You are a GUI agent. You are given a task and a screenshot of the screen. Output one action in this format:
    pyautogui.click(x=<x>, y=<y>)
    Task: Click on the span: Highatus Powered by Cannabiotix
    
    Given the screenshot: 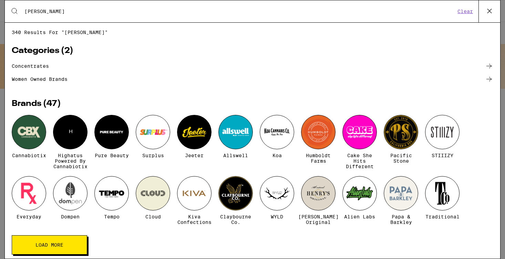 What is the action you would take?
    pyautogui.click(x=70, y=161)
    